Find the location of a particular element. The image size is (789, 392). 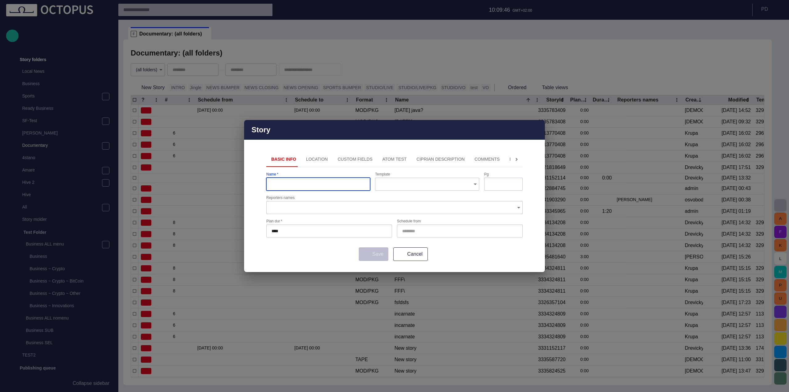

button: Basic Info is located at coordinates (283, 159).